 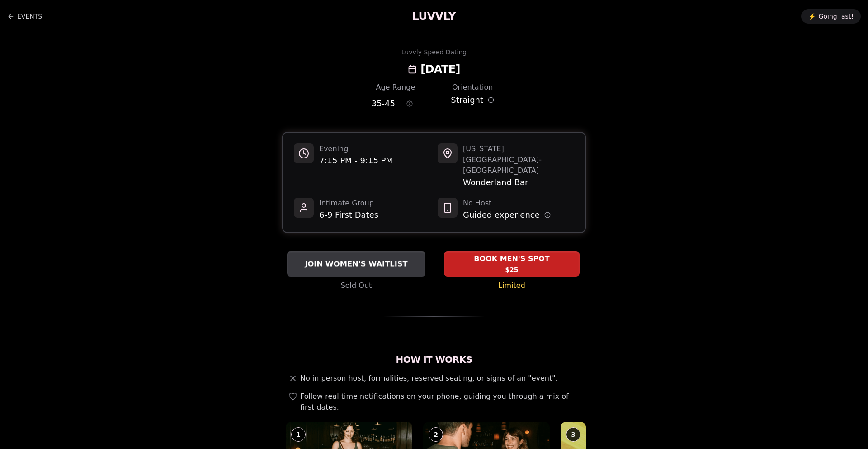 What do you see at coordinates (434, 52) in the screenshot?
I see `div: Luvvly Speed Dating` at bounding box center [434, 52].